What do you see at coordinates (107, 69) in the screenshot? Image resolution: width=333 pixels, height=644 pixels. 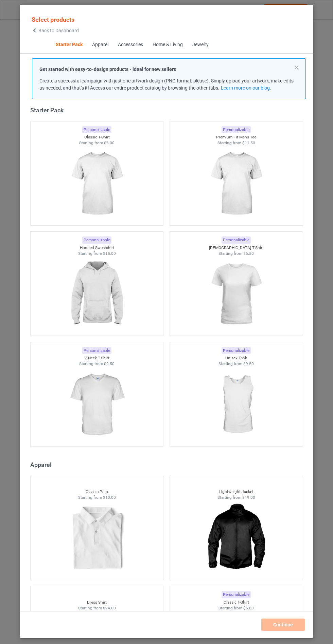 I see `strong: Get started with easy-to-design products - ideal for new sellers` at bounding box center [107, 69].